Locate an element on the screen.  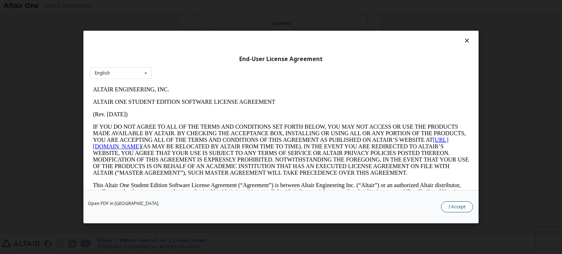
div: English is located at coordinates (102, 73).